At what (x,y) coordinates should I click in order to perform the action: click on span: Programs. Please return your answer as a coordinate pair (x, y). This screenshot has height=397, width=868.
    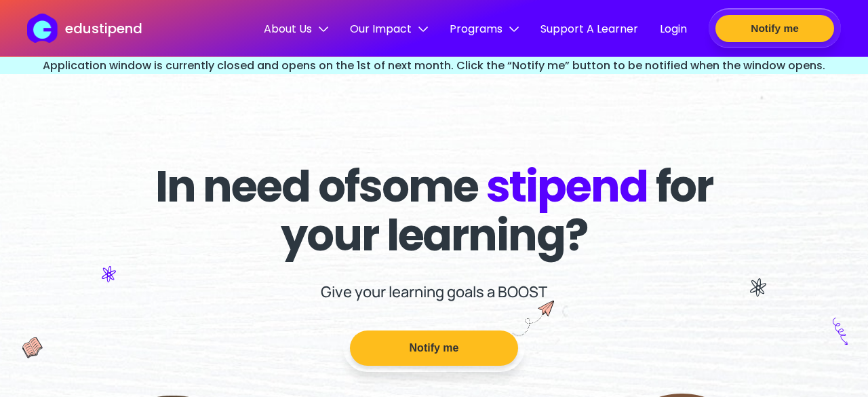
    Looking at the image, I should click on (484, 28).